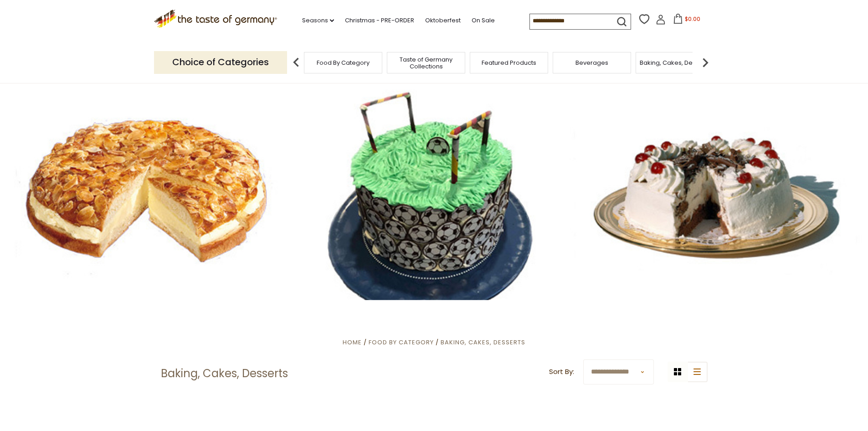  What do you see at coordinates (318, 20) in the screenshot?
I see `a: Seasons` at bounding box center [318, 20].